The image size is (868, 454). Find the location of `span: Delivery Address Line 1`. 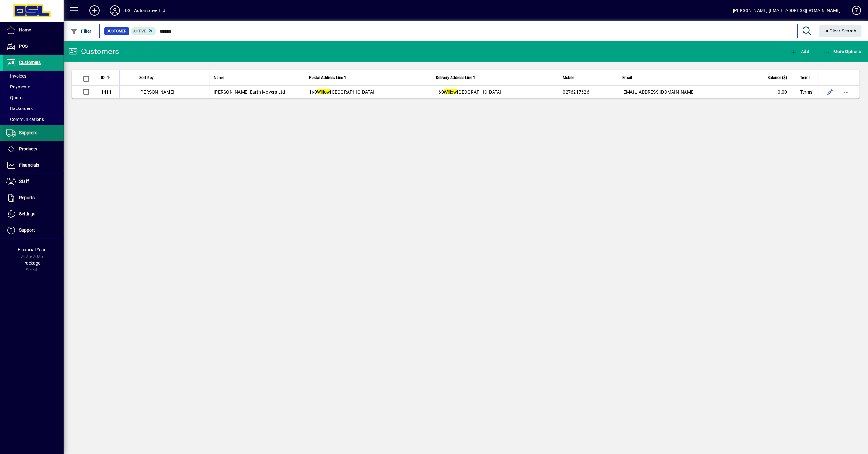

span: Delivery Address Line 1 is located at coordinates (456, 78).